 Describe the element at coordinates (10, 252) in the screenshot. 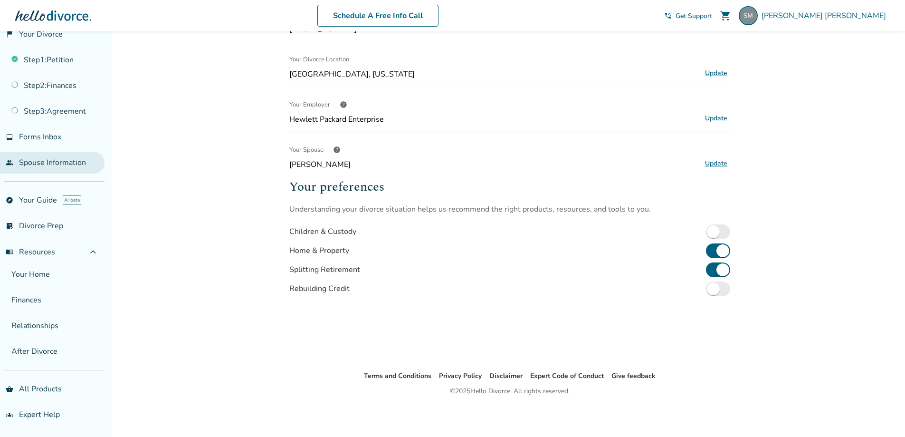

I see `span: menu_book` at that location.